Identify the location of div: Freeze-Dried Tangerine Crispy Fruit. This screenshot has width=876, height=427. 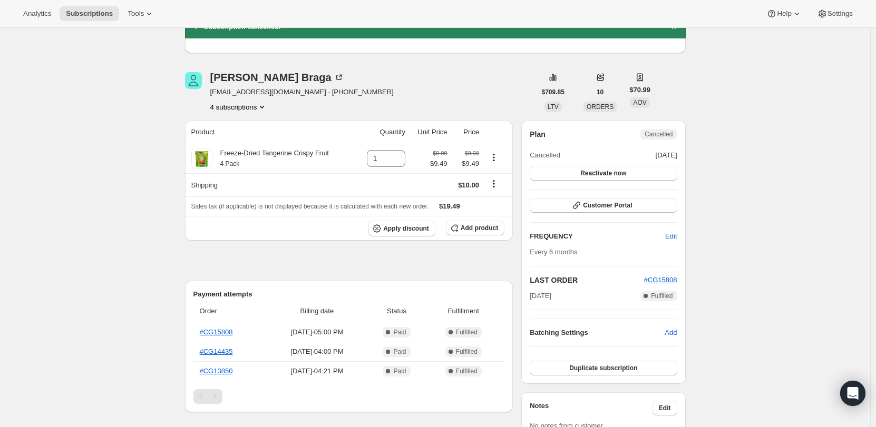
(270, 159).